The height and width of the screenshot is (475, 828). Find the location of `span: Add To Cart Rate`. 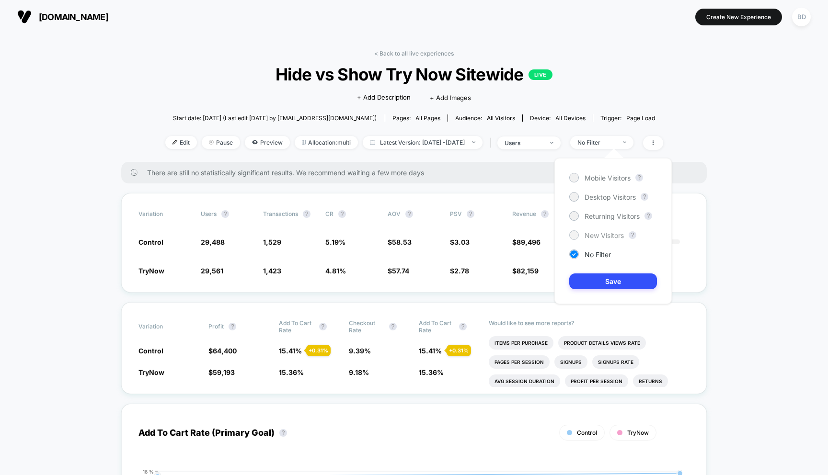

span: Add To Cart Rate is located at coordinates (436, 327).